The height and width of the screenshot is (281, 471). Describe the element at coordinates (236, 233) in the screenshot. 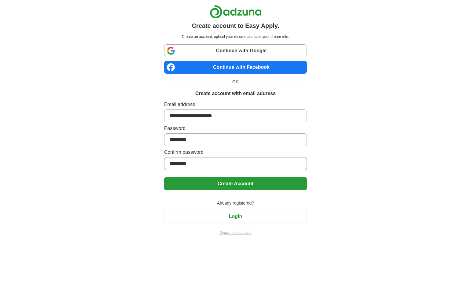

I see `a: Return to job advert` at that location.